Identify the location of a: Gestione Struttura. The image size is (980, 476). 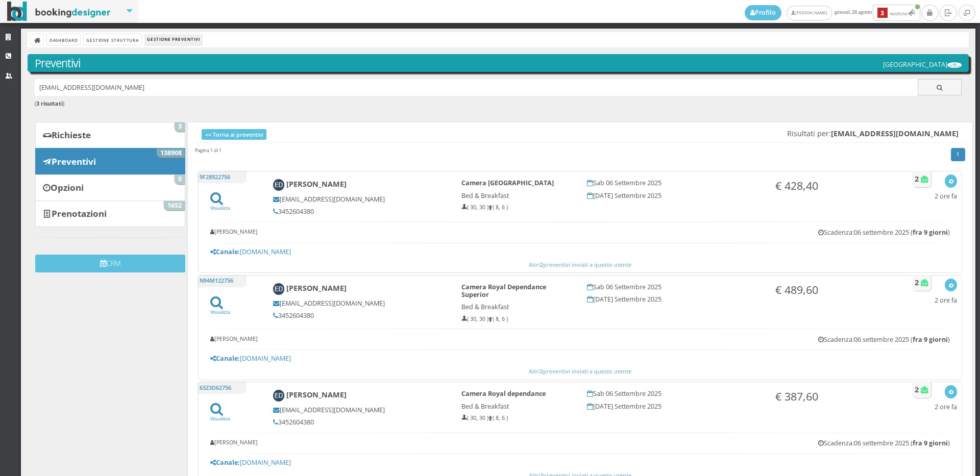
(112, 39).